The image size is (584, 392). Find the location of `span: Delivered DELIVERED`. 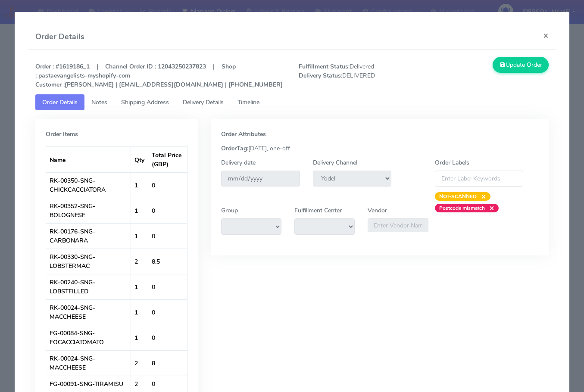

span: Delivered DELIVERED is located at coordinates (358, 75).